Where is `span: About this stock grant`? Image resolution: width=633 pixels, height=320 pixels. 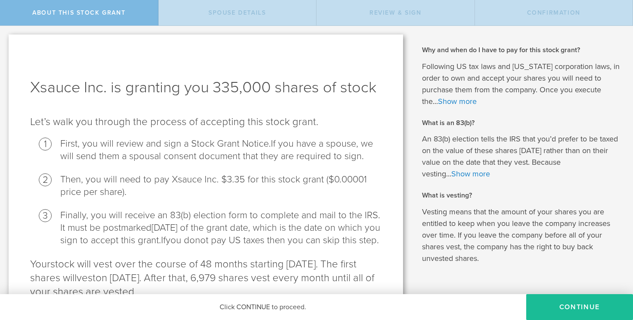 span: About this stock grant is located at coordinates (79, 12).